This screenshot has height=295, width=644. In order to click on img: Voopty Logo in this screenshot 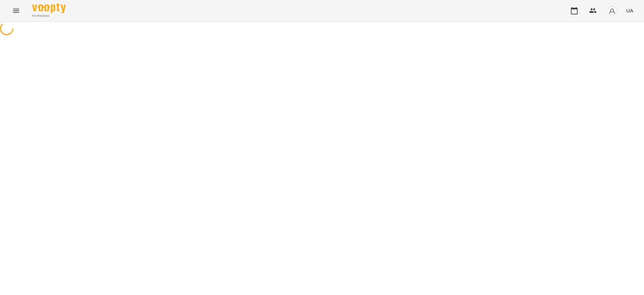, I will do `click(49, 8)`.